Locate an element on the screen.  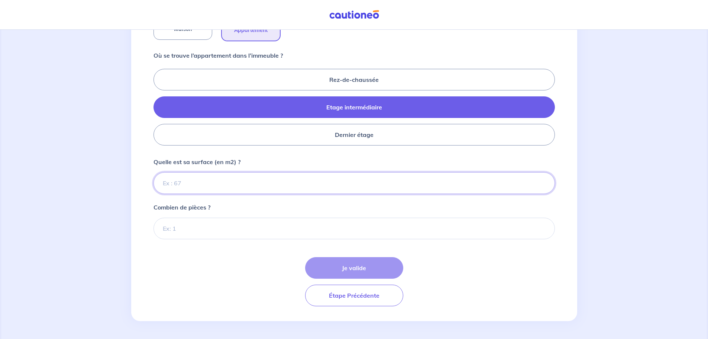
input: Ex : 67 is located at coordinates (354, 183).